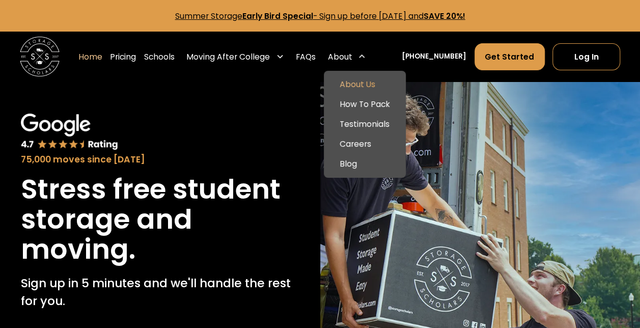  I want to click on img: Storage Scholars main logo, so click(40, 57).